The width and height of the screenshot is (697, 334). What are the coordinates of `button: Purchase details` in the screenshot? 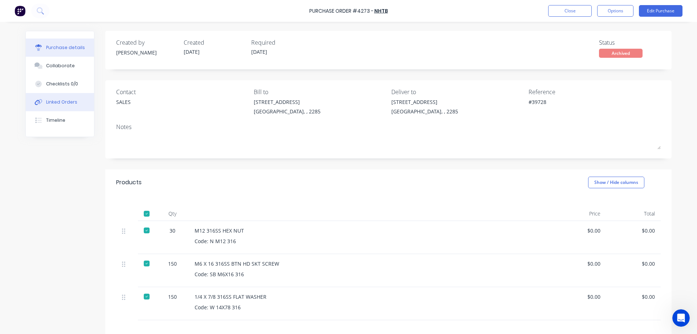 It's located at (60, 48).